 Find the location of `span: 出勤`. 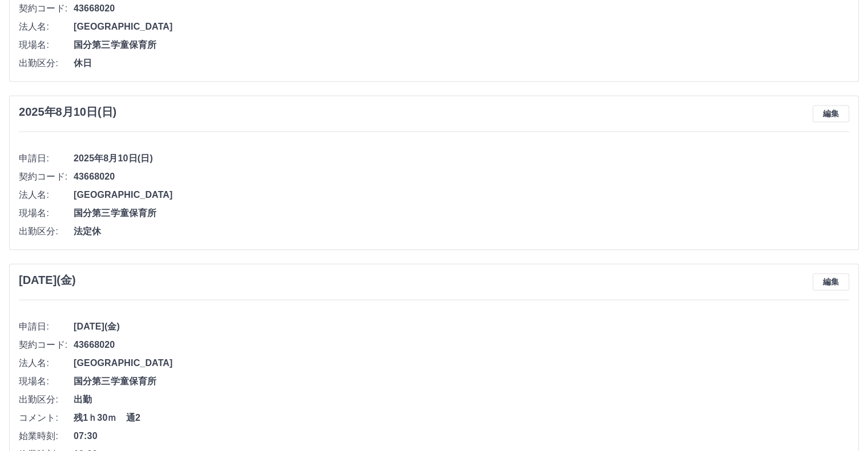

span: 出勤 is located at coordinates (461, 400).